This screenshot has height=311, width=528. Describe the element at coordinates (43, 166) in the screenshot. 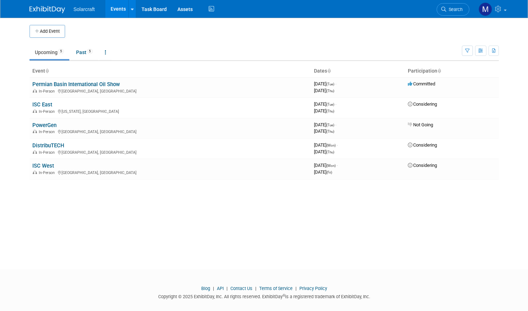

I see `a: ISC West` at that location.